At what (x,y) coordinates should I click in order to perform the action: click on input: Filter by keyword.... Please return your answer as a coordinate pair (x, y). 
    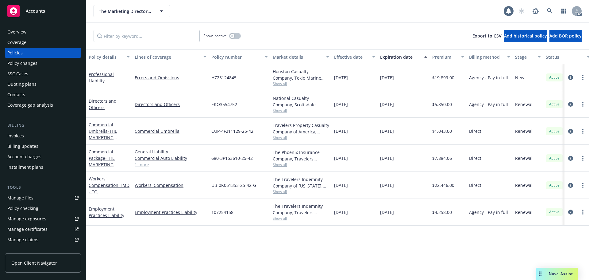
    Looking at the image, I should click on (147, 36).